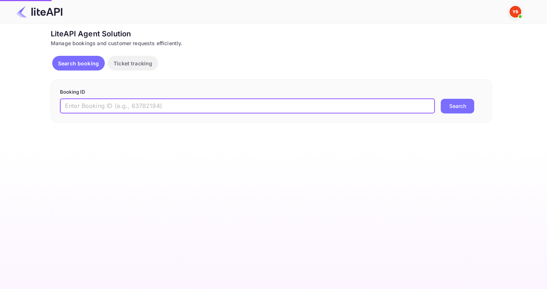  I want to click on img: Yandex Support, so click(515, 12).